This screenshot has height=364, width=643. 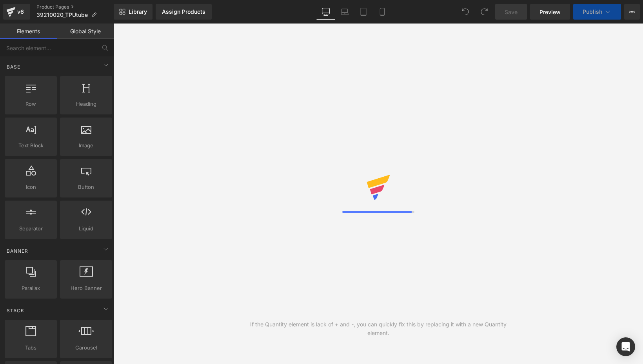 What do you see at coordinates (31, 229) in the screenshot?
I see `span: Separator` at bounding box center [31, 229].